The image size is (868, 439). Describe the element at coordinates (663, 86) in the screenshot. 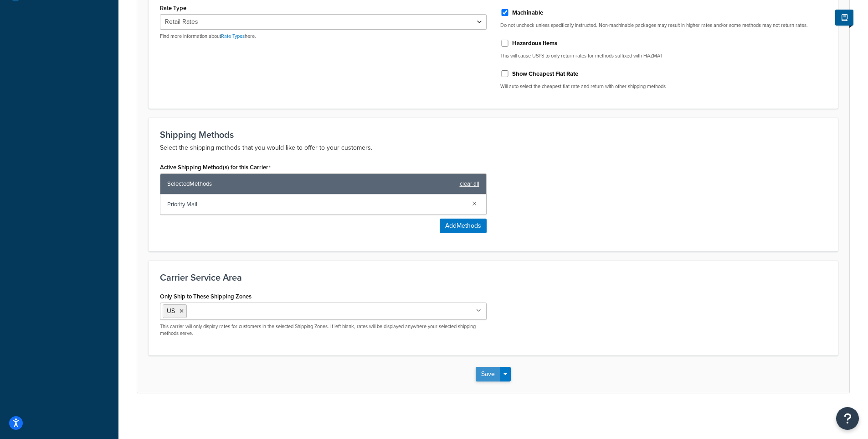

I see `p: Will auto select the cheapest flat rate and return with other shipping methods` at that location.